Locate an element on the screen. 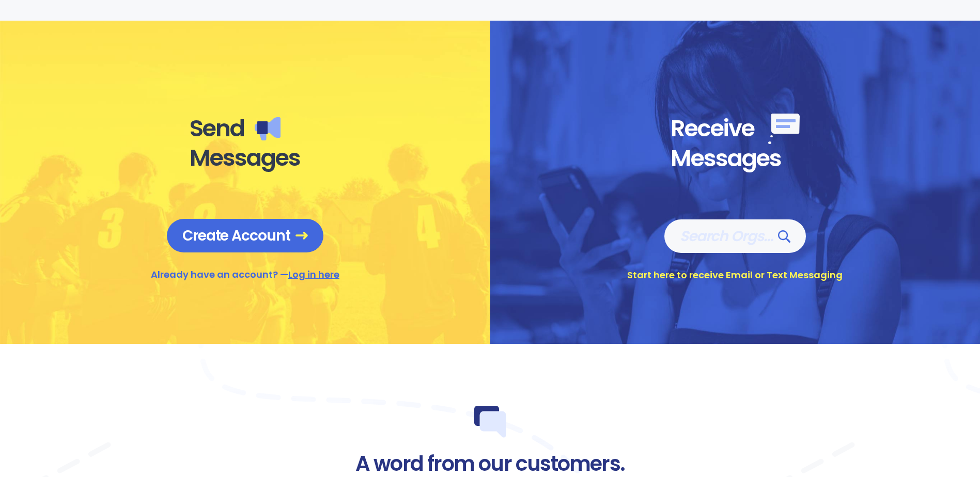 The height and width of the screenshot is (477, 980). span: Create Account is located at coordinates (245, 236).